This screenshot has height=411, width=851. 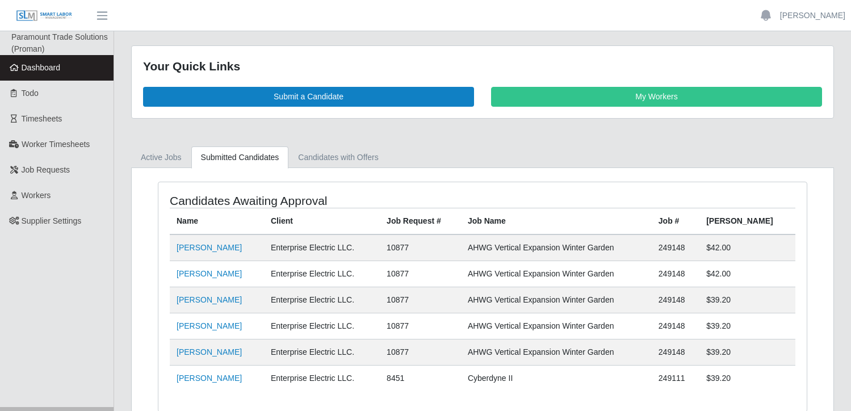 What do you see at coordinates (60, 43) in the screenshot?
I see `span: Paramount Trade Solutions (Proman)` at bounding box center [60, 43].